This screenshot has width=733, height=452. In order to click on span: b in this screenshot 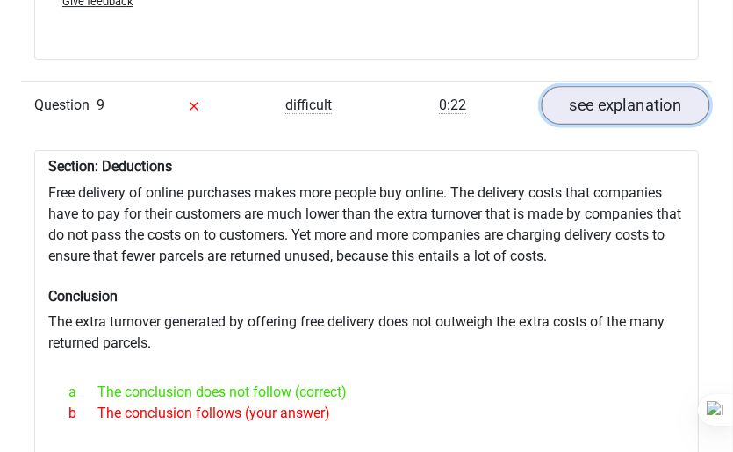, I will do `click(83, 413)`.